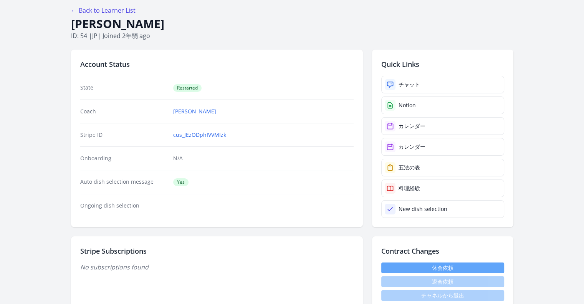 The height and width of the screenshot is (304, 584). What do you see at coordinates (124, 135) in the screenshot?
I see `dt: Stripe ID` at bounding box center [124, 135].